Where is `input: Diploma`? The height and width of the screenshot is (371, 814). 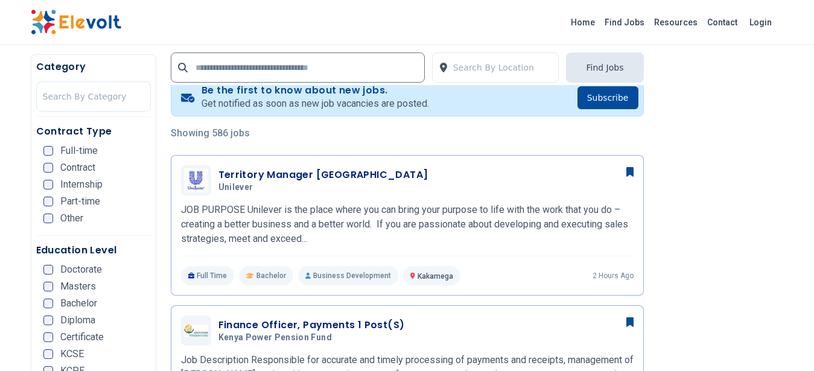 input: Diploma is located at coordinates (48, 320).